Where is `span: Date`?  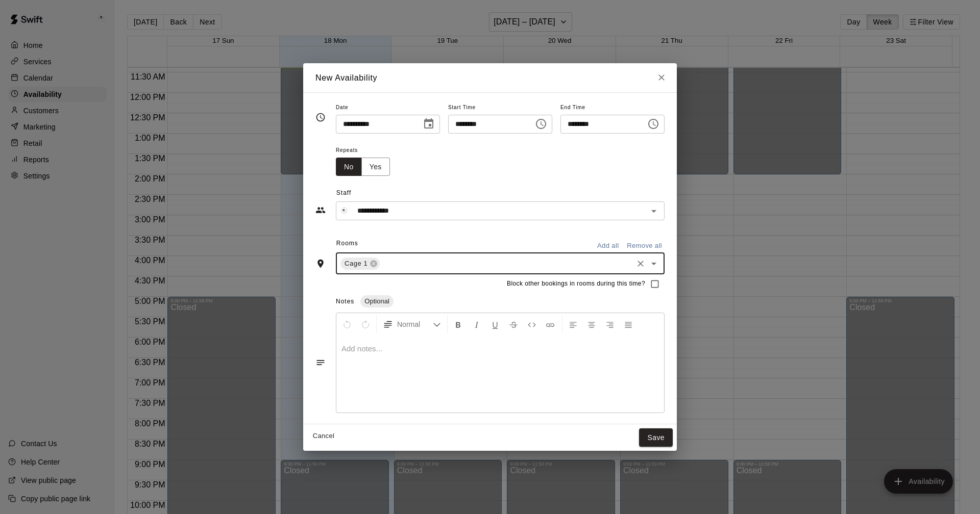 span: Date is located at coordinates (388, 108).